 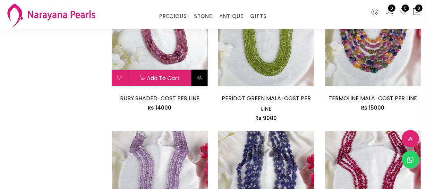 I want to click on button: 8, so click(x=417, y=12).